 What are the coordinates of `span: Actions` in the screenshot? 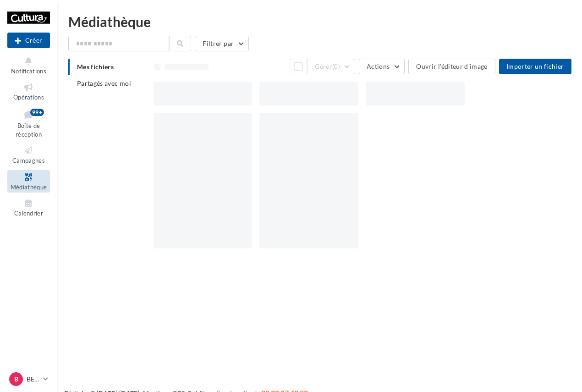 It's located at (378, 66).